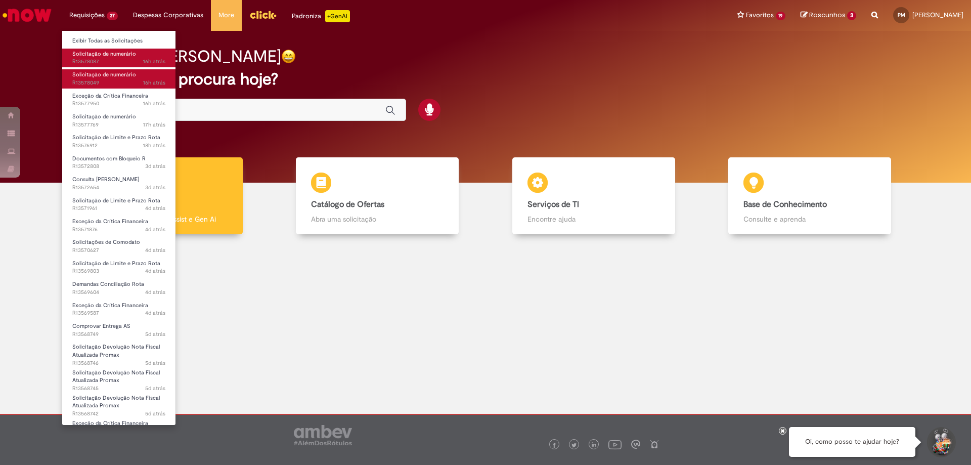 Image resolution: width=971 pixels, height=465 pixels. What do you see at coordinates (810, 219) in the screenshot?
I see `p: Consulte e aprenda` at bounding box center [810, 219].